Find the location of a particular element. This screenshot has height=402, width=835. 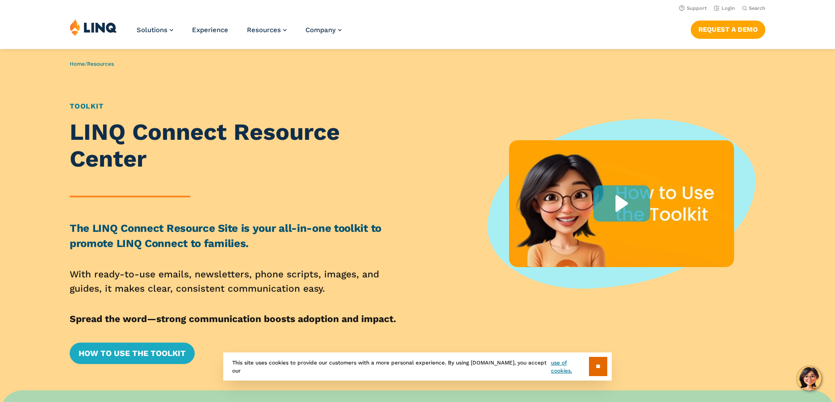

a: How to Use the Toolkit is located at coordinates (132, 353).